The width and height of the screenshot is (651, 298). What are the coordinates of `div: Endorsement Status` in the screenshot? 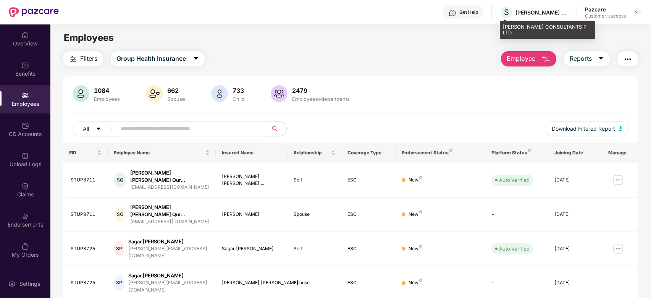 It's located at (440, 153).